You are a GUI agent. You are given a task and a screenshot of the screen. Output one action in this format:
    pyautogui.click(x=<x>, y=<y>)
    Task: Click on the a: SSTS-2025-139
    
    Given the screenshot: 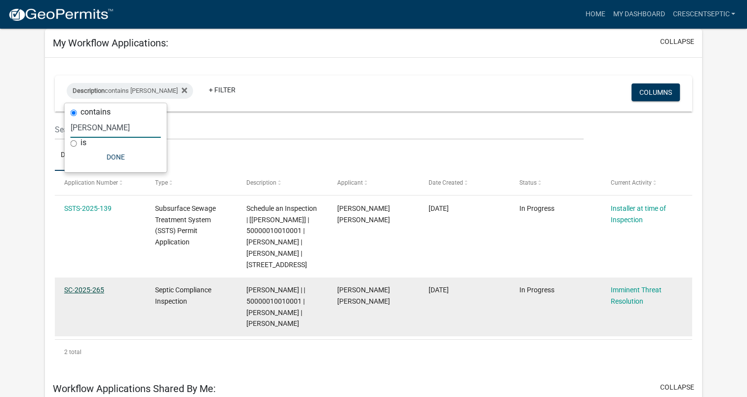 What is the action you would take?
    pyautogui.click(x=88, y=208)
    